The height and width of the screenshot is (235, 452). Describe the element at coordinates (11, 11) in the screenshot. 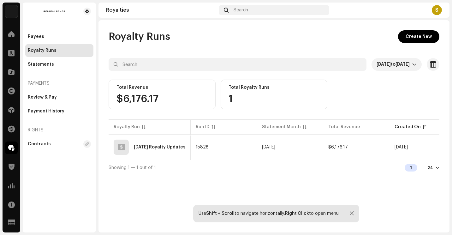

I see `img: 34f81ff7-2202-4073-8c5d-62963ce809f3` at that location.